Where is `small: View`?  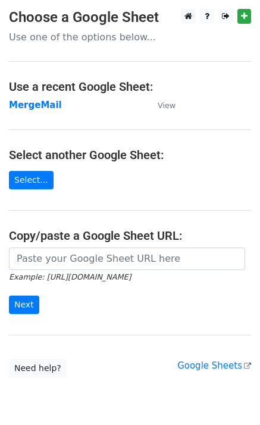
small: View is located at coordinates (166, 105).